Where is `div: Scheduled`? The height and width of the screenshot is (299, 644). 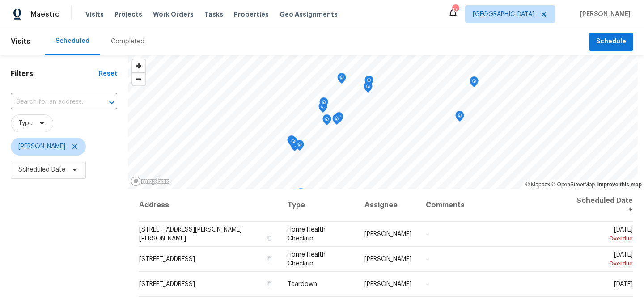
div: Scheduled is located at coordinates (72, 41).